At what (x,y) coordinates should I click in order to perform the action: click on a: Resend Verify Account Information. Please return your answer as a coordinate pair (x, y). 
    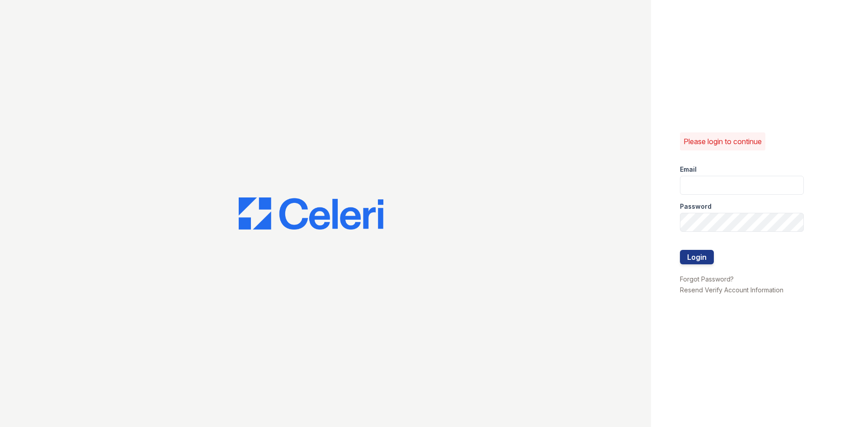
    Looking at the image, I should click on (731, 289).